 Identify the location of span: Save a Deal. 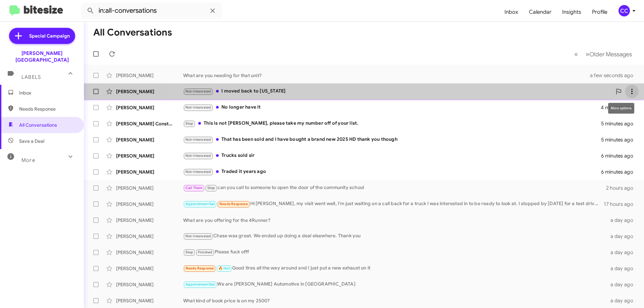
(32, 141).